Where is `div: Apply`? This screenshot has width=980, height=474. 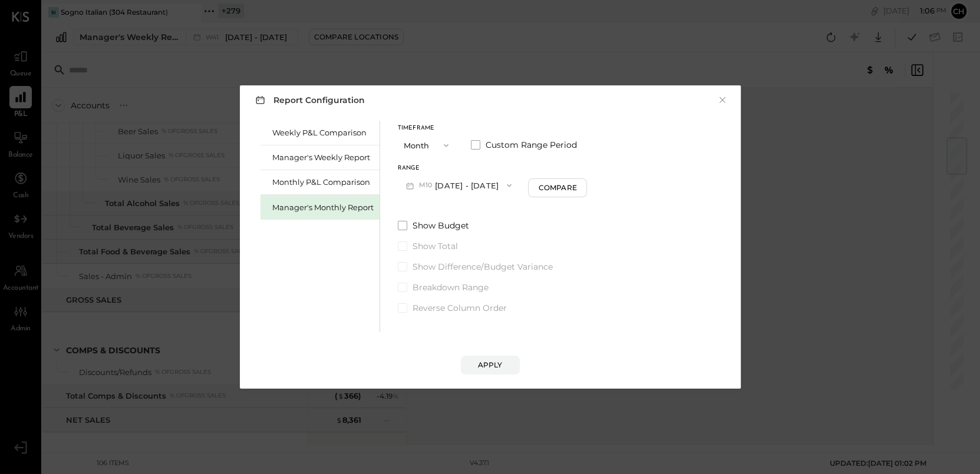 div: Apply is located at coordinates (490, 365).